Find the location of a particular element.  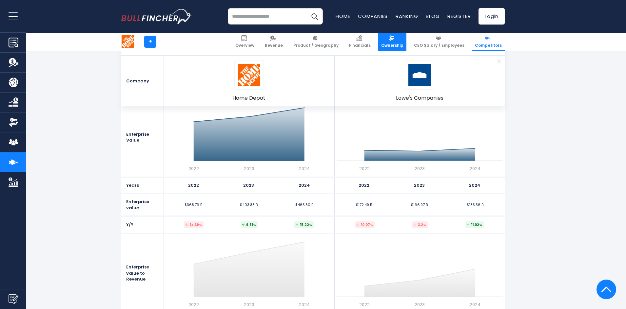

span: Overview is located at coordinates (245, 46).